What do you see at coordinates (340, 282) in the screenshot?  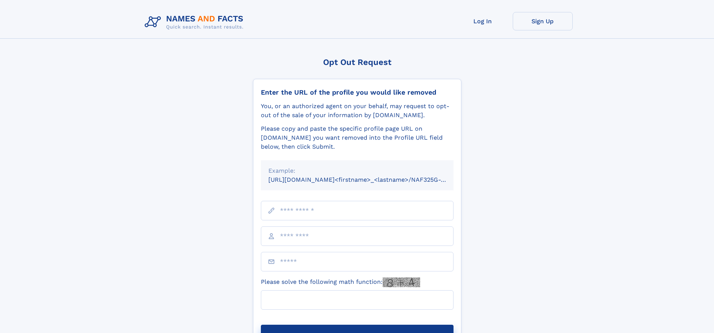 I see `label: Please solve the following math function:` at bounding box center [340, 282].